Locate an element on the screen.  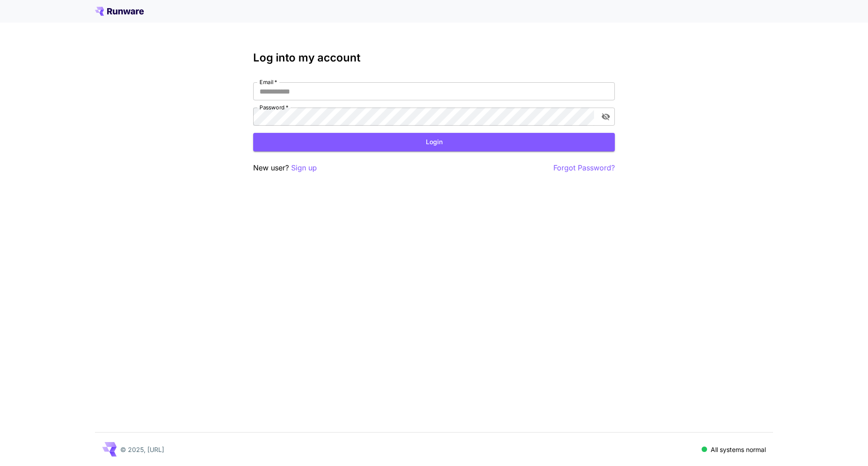
h3: Log into my account is located at coordinates (434, 58).